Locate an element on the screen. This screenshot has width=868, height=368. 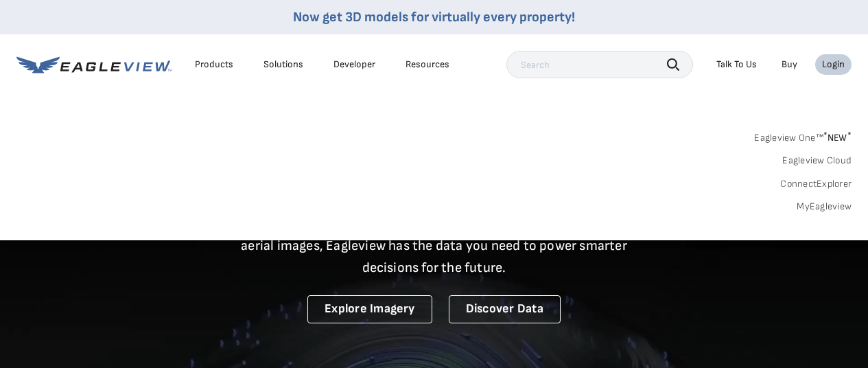
a: Eagleview Cloud is located at coordinates (817, 161).